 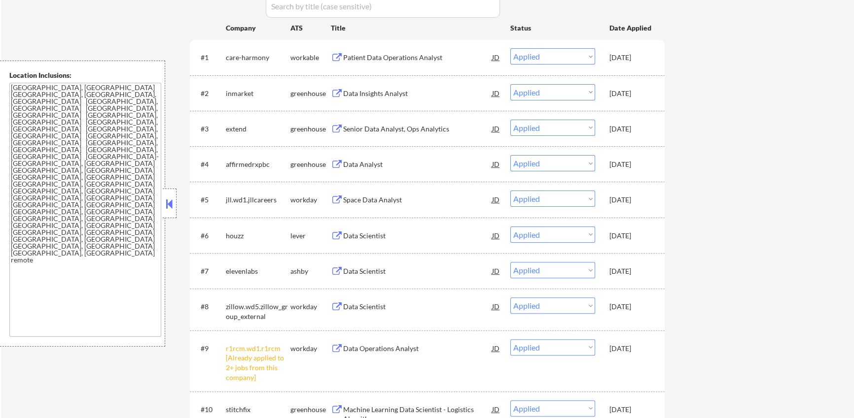 I want to click on div: jll.wd1.jllcareers, so click(x=258, y=200).